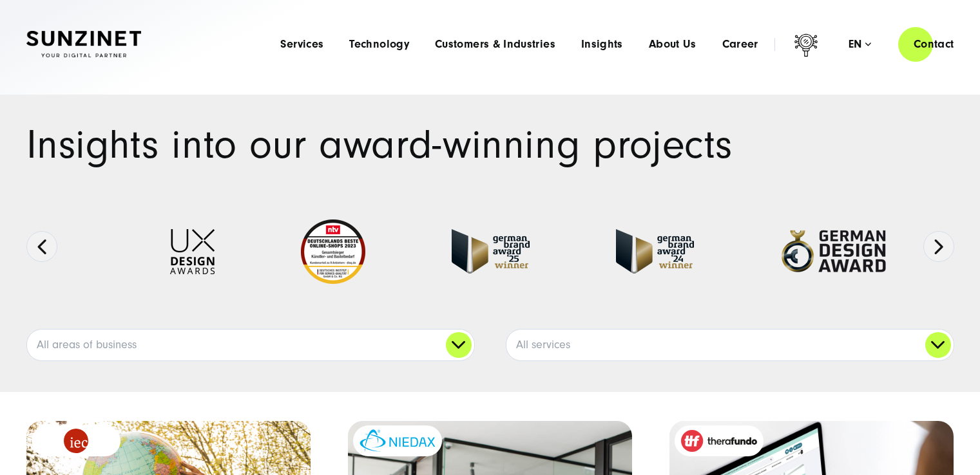  What do you see at coordinates (398, 440) in the screenshot?
I see `img: niedax-logo` at bounding box center [398, 440].